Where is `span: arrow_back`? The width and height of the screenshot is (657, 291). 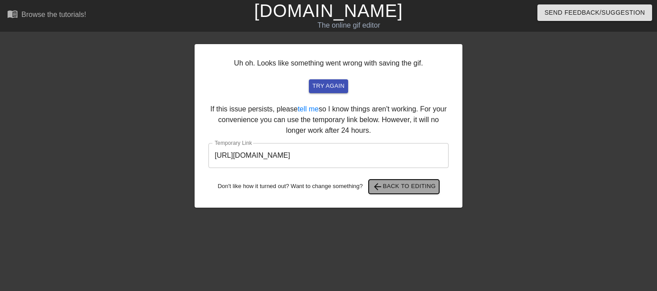
span: arrow_back is located at coordinates (378, 187).